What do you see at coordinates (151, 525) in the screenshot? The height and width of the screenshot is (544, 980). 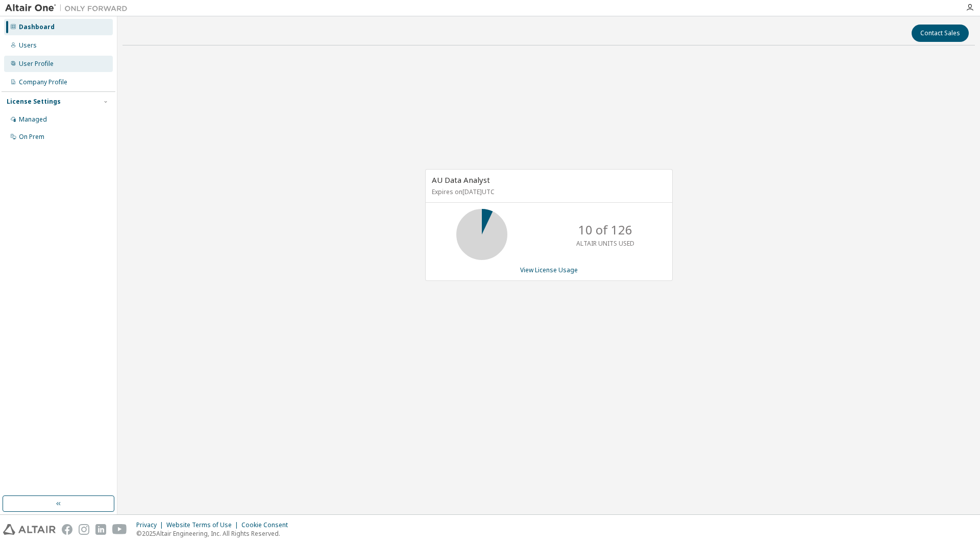 I see `div: Privacy` at bounding box center [151, 525].